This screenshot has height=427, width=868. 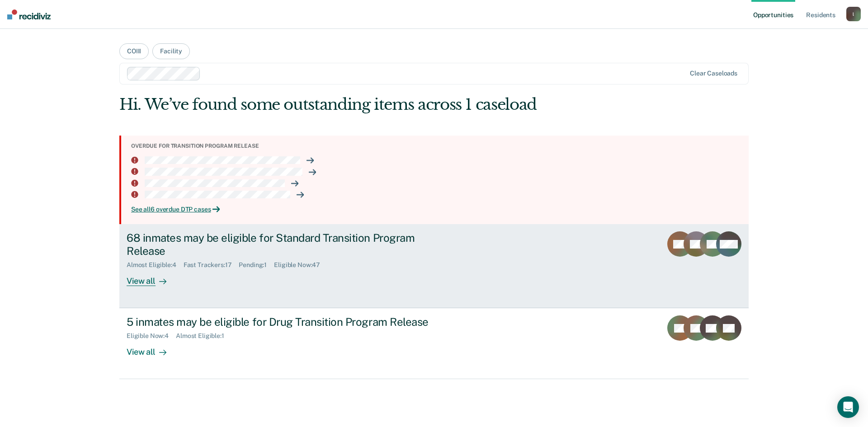 I want to click on button: Facility, so click(x=171, y=51).